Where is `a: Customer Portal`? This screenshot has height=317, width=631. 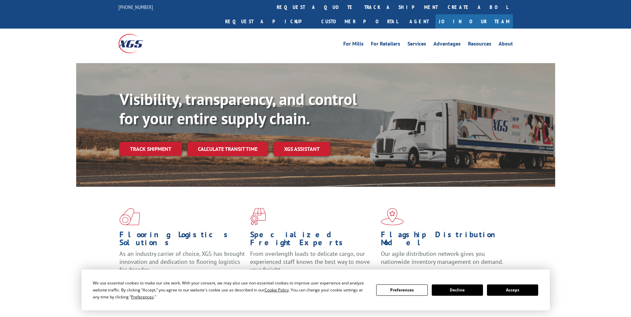
a: Customer Portal is located at coordinates (360, 21).